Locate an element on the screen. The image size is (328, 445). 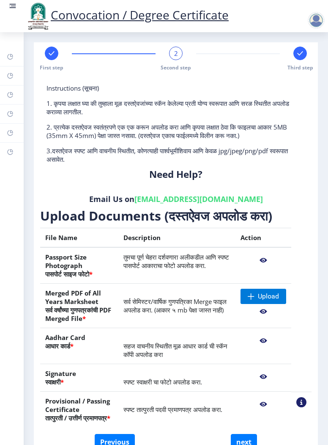
span: सर्व सेमिस्टर/वार्षिक गुणपत्रिका Merge फाइल अपलोड करा. (आकार ५ mb पेक्षा जास्त नाही) is located at coordinates (175, 305).